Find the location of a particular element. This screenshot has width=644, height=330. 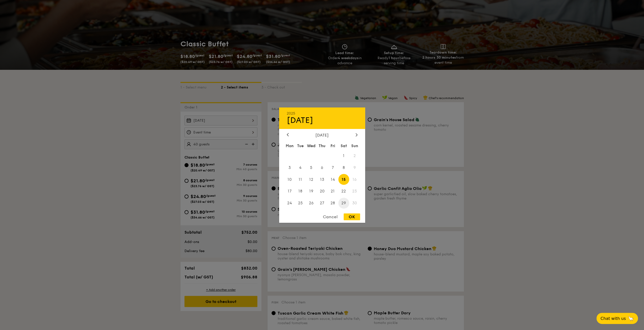

span: 21 is located at coordinates (333, 191).